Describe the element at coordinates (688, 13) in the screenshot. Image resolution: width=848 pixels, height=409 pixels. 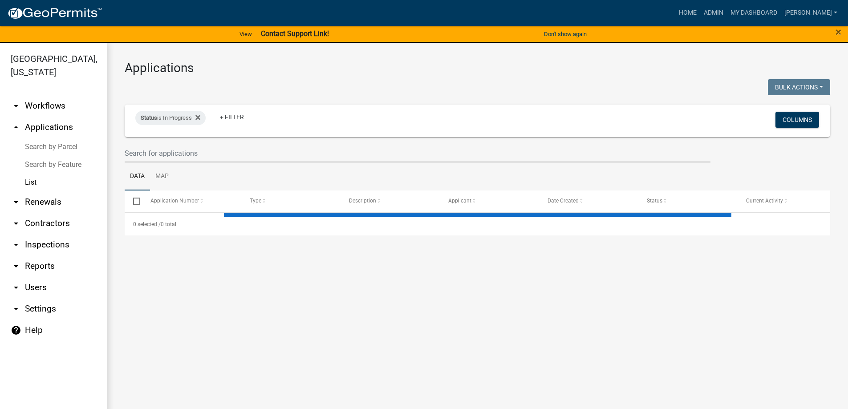
I see `a: Home` at that location.